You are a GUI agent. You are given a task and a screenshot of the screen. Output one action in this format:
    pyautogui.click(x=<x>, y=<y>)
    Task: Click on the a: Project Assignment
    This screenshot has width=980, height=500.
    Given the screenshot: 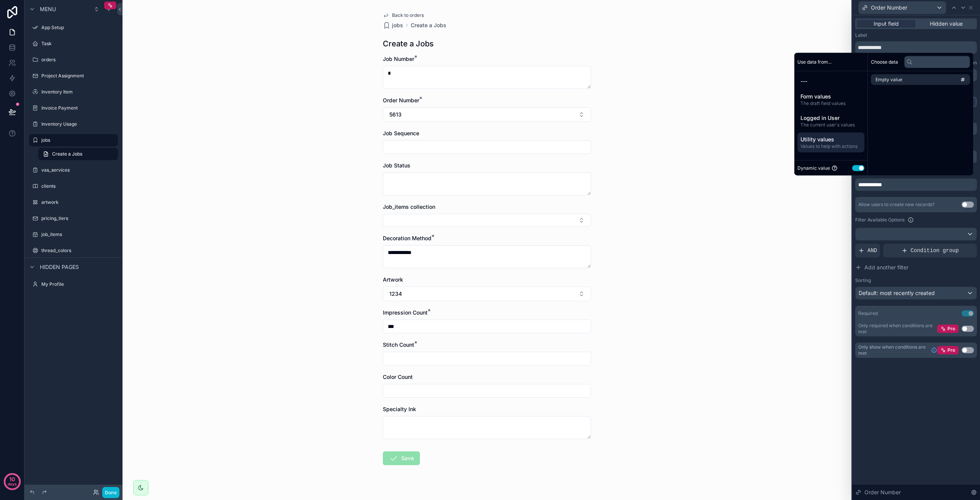 What is the action you would take?
    pyautogui.click(x=73, y=76)
    